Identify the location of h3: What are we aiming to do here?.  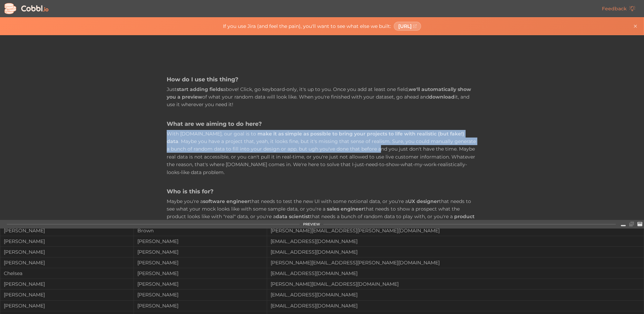
(322, 124).